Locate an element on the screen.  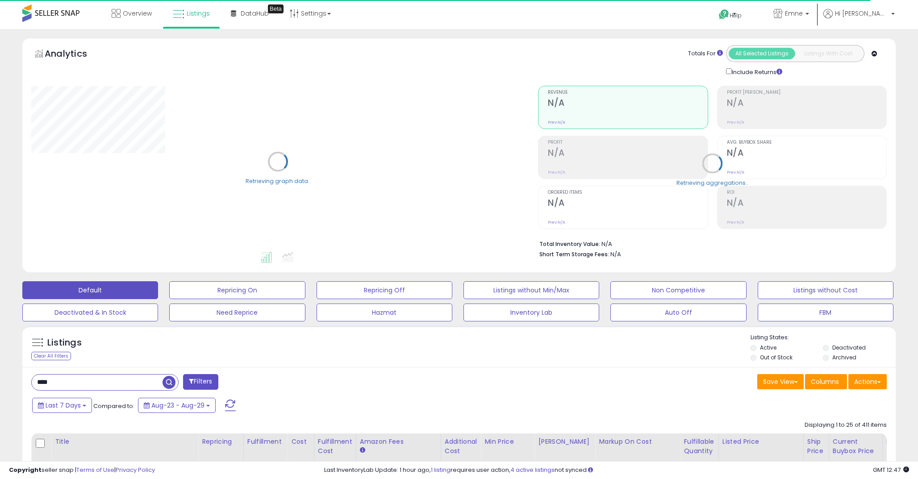
span: Overview is located at coordinates (137, 13).